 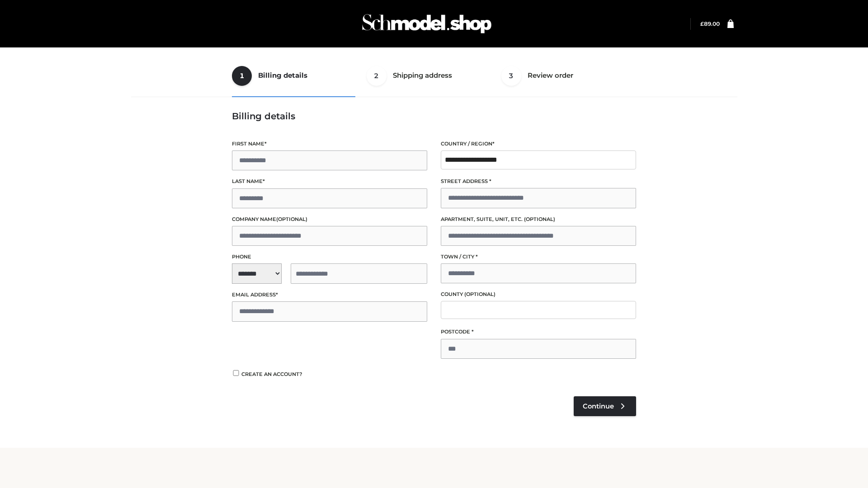 What do you see at coordinates (538, 331) in the screenshot?
I see `label: Postcode` at bounding box center [538, 331].